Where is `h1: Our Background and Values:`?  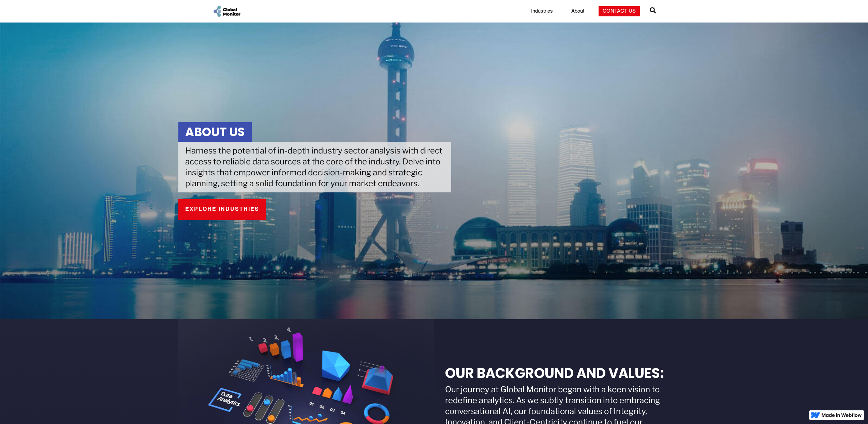 h1: Our Background and Values: is located at coordinates (562, 373).